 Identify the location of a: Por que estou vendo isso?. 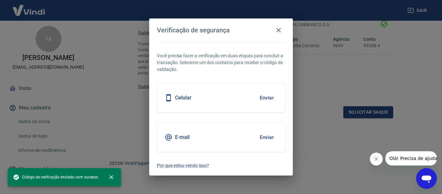
(221, 165).